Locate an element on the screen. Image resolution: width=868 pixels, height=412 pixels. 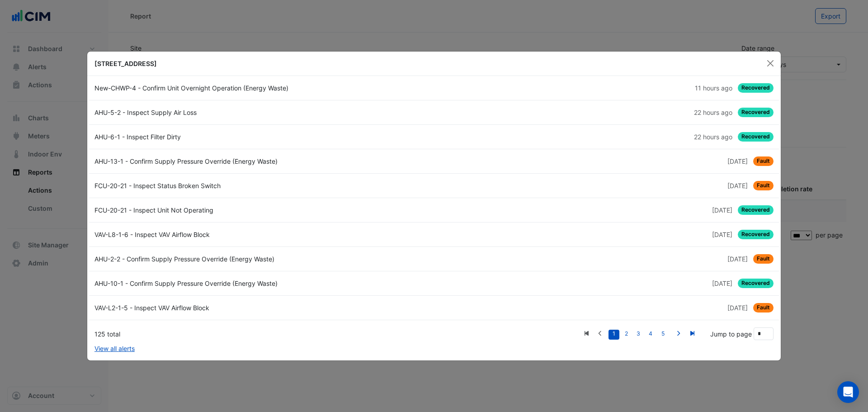
div: VAV-L8-1-6 - Inspect VAV Airflow Block is located at coordinates (262, 234).